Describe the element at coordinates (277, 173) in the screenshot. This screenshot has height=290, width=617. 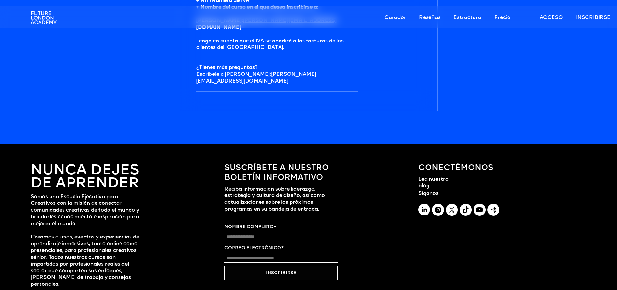
I see `font: SUSCRÍBETE A NUESTRO BOLETÍN INFORMATIVO` at that location.